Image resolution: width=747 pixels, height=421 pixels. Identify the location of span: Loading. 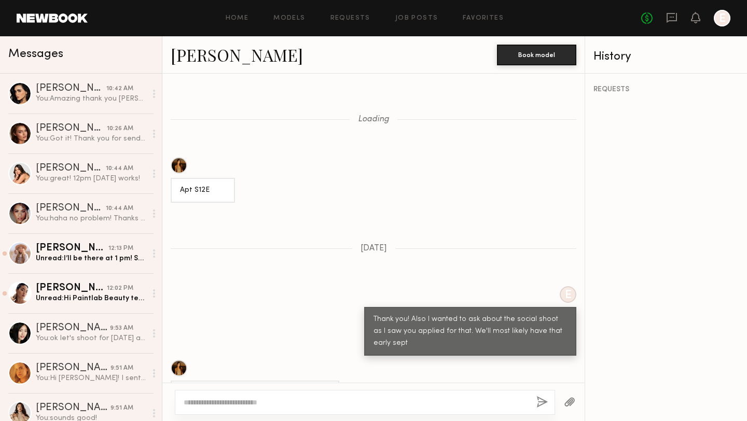
(373, 119).